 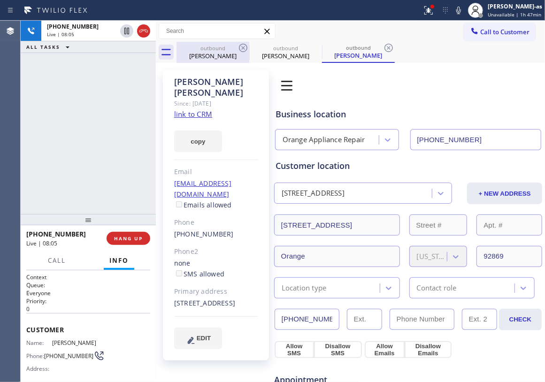 I want to click on div: Email, so click(x=216, y=172).